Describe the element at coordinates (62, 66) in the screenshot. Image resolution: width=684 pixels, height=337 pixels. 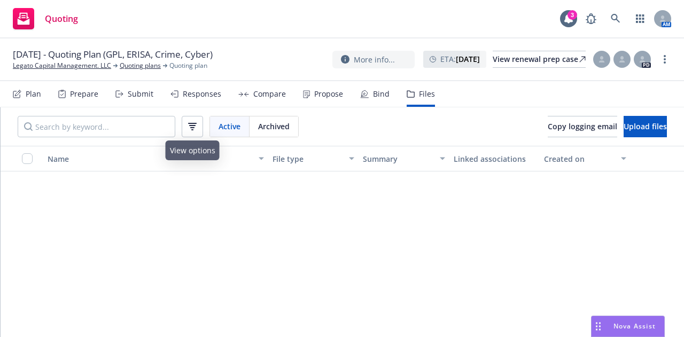
I see `a: Legato Capital Management. LLC` at that location.